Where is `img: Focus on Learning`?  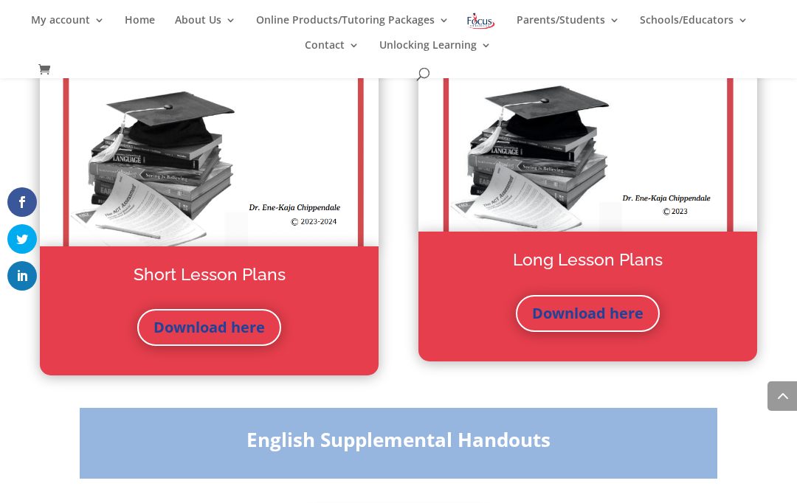 img: Focus on Learning is located at coordinates (481, 21).